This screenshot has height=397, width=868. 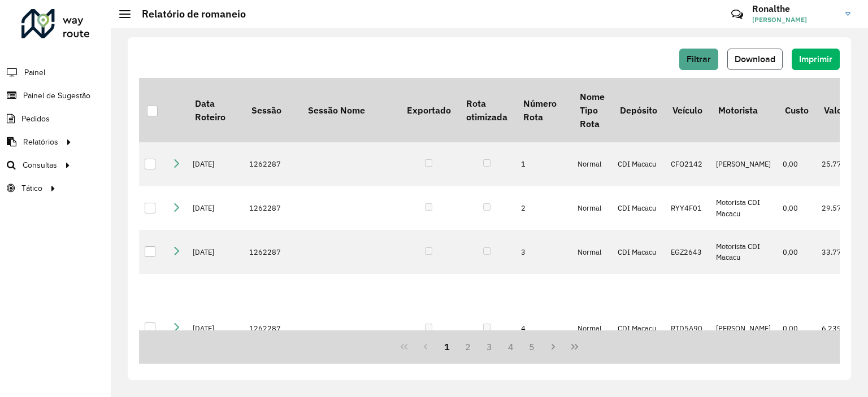 I want to click on span: Painel, so click(x=35, y=73).